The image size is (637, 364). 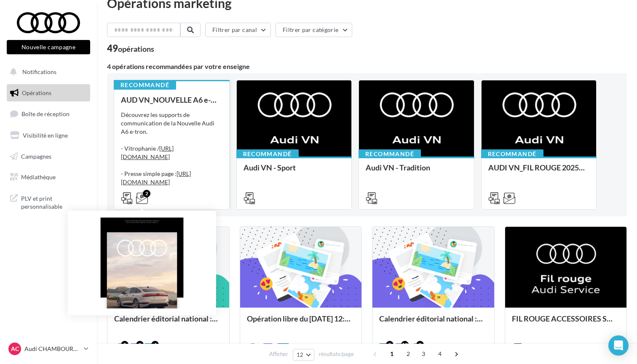 I want to click on span: Médiathèque, so click(x=38, y=177).